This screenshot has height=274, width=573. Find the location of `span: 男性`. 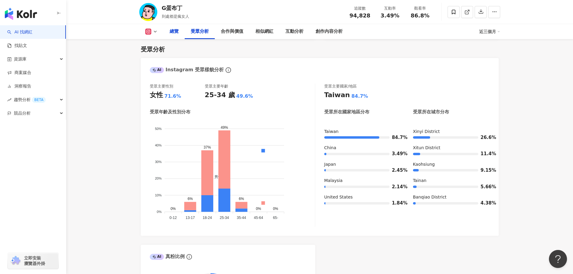

span: 男性 is located at coordinates (216, 177).